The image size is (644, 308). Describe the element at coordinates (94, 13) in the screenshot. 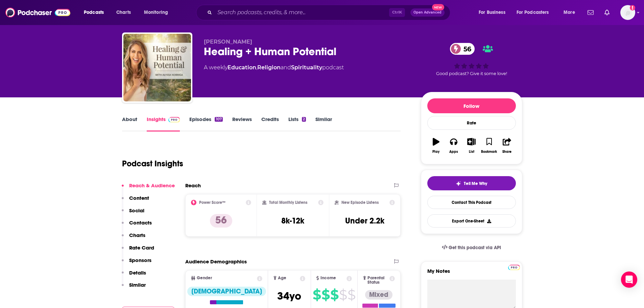

I see `span: Podcasts` at that location.